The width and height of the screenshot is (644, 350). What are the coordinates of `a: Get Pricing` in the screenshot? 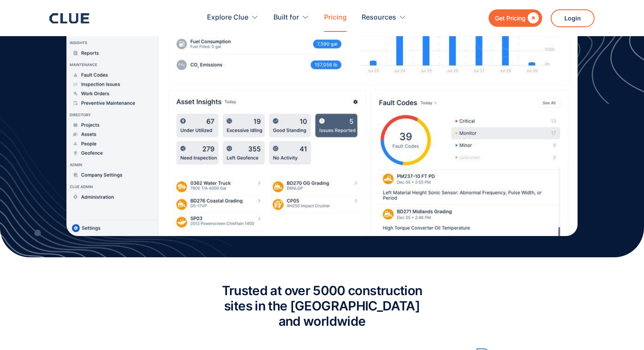 It's located at (515, 18).